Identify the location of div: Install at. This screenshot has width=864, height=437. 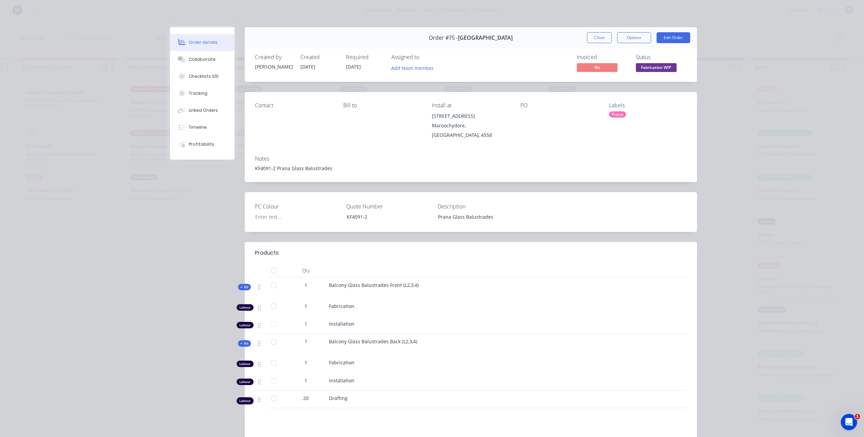
(471, 105).